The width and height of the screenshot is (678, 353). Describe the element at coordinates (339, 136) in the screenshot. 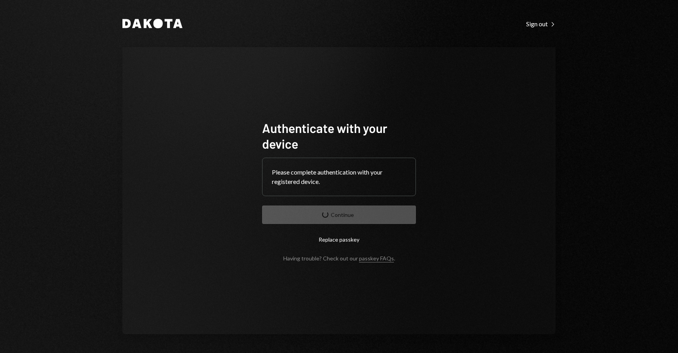

I see `h1: Authenticate with your device` at that location.